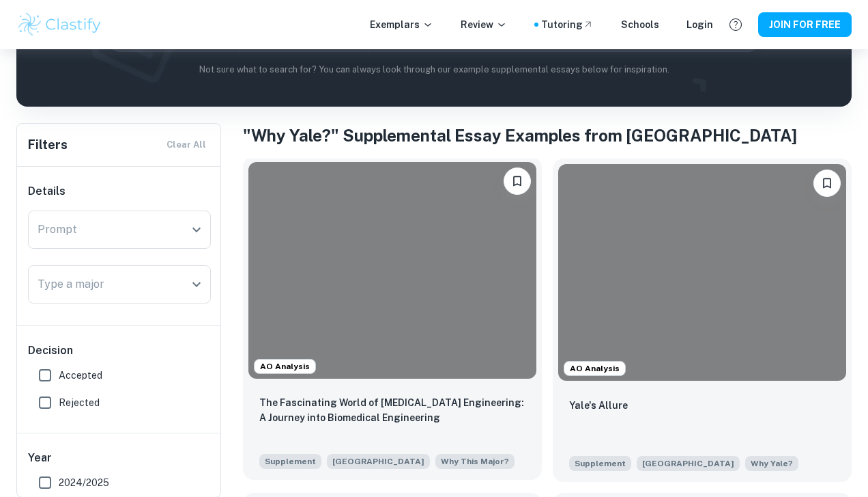 Image resolution: width=868 pixels, height=497 pixels. Describe the element at coordinates (700, 25) in the screenshot. I see `div: Login` at that location.